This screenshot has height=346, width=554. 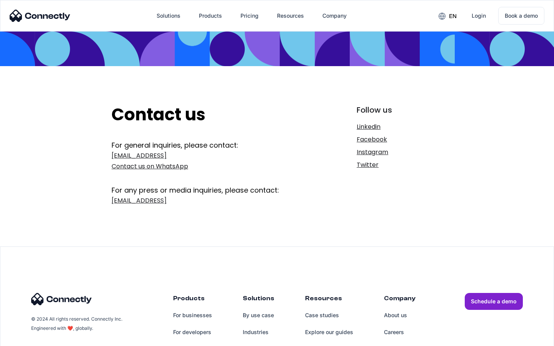 I want to click on div: Follow us, so click(x=399, y=110).